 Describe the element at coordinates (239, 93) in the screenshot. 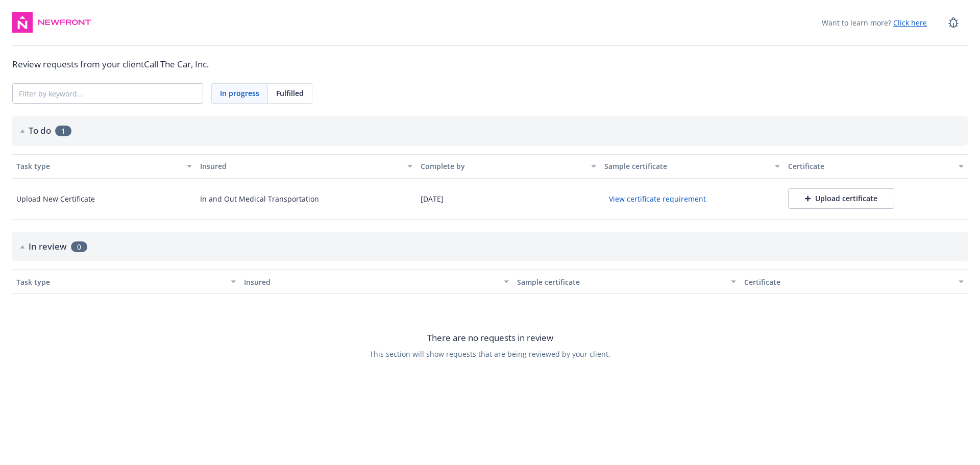

I see `span: In progress` at that location.